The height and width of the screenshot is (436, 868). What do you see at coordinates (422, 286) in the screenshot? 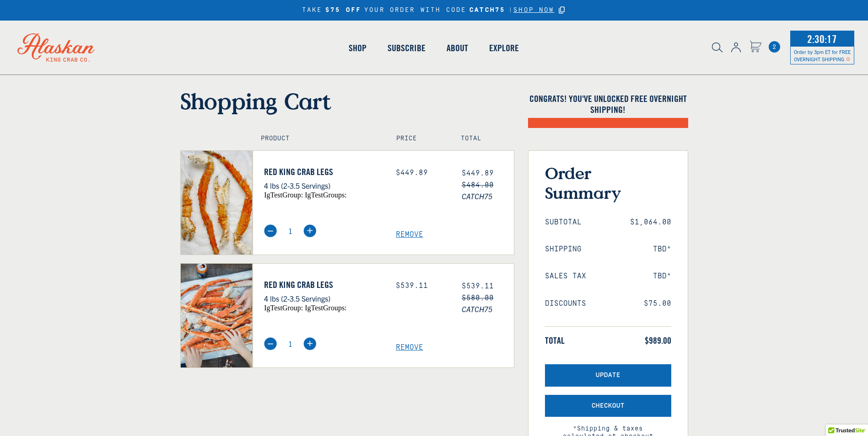
I see `div: $539.11` at bounding box center [422, 286].